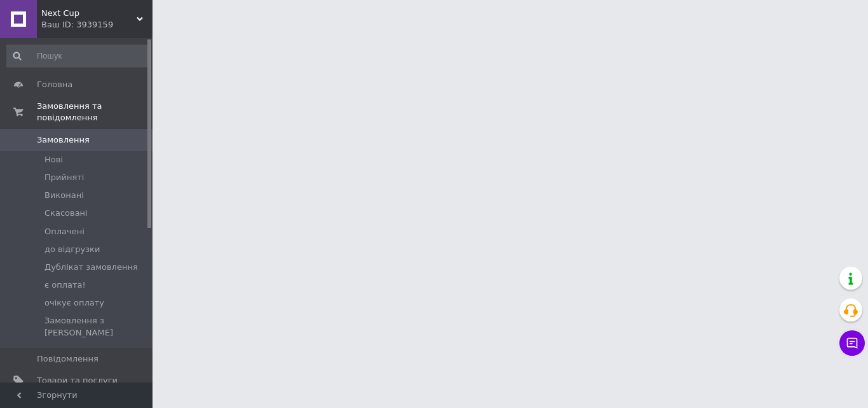 This screenshot has width=868, height=408. Describe the element at coordinates (68, 359) in the screenshot. I see `span: Повідомлення` at that location.